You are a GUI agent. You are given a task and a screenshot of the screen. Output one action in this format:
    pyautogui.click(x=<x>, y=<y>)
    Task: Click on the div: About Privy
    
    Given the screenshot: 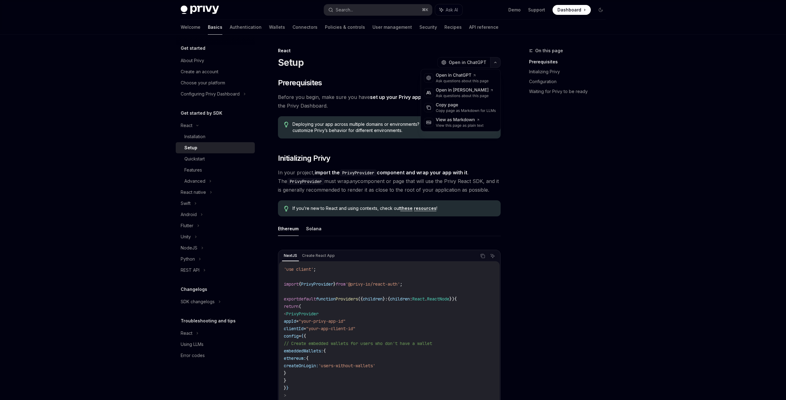 What is the action you would take?
    pyautogui.click(x=193, y=61)
    